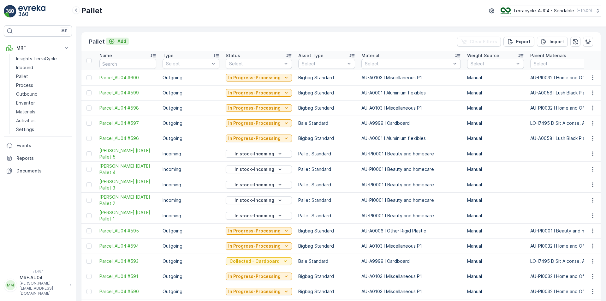  Describe the element at coordinates (128, 231) in the screenshot. I see `span: Parcel_AU04 #595` at that location.